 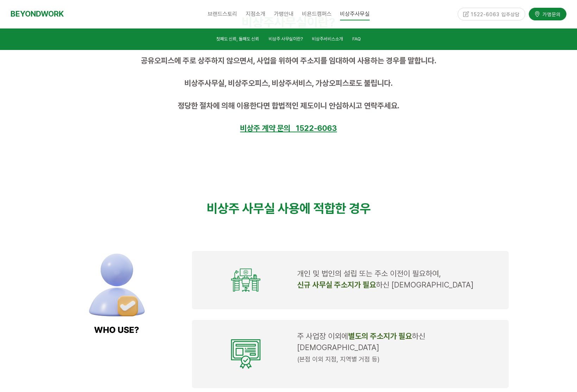 I want to click on a: 비욘드캠퍼스, so click(x=317, y=14).